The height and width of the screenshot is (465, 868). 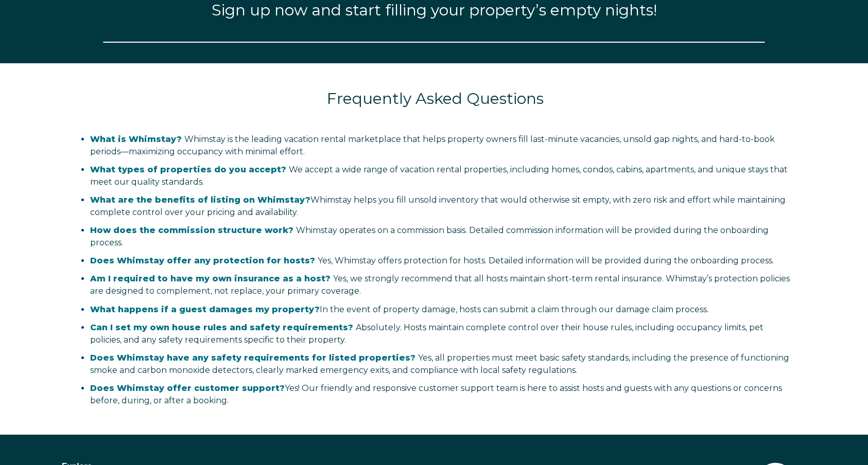 I want to click on span: Does Whimstay offer any protection for hosts?, so click(x=202, y=260).